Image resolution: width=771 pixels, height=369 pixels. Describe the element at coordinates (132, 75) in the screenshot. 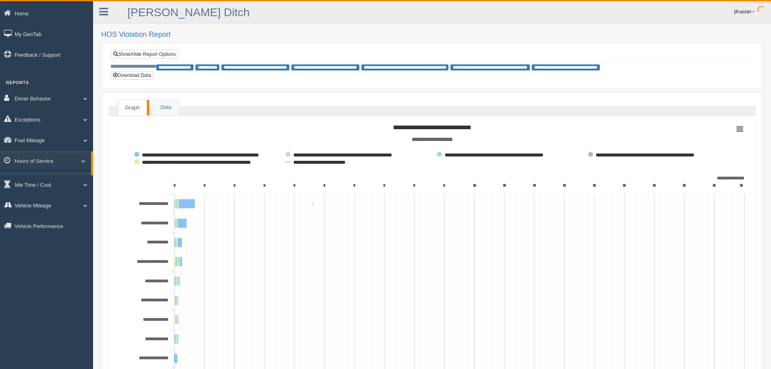

I see `button: Download Data` at that location.